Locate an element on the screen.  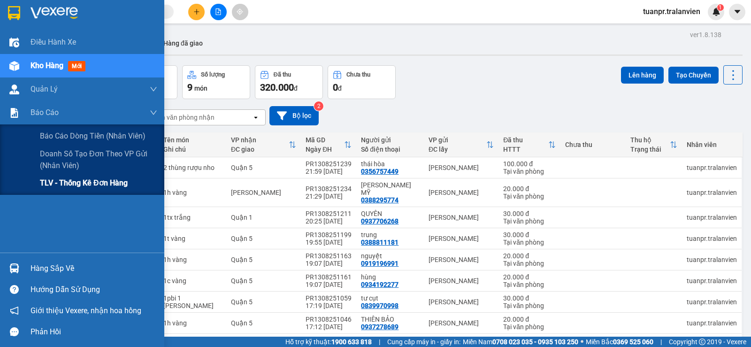
img: solution-icon is located at coordinates (14, 113).